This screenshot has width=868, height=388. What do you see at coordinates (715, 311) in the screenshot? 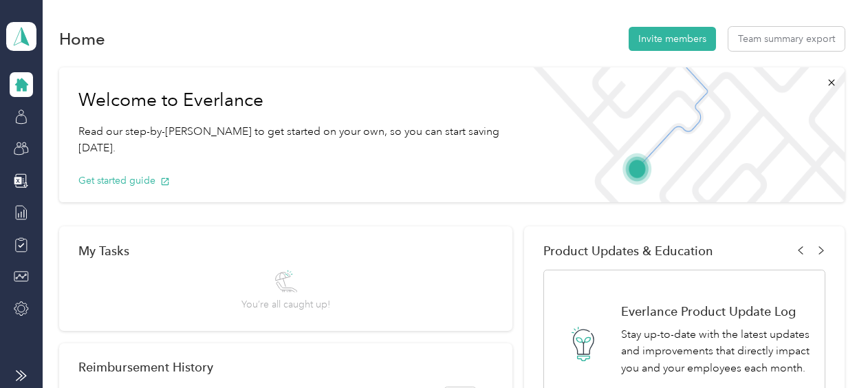
I see `h1: Everlance Product Update Log` at bounding box center [715, 311].